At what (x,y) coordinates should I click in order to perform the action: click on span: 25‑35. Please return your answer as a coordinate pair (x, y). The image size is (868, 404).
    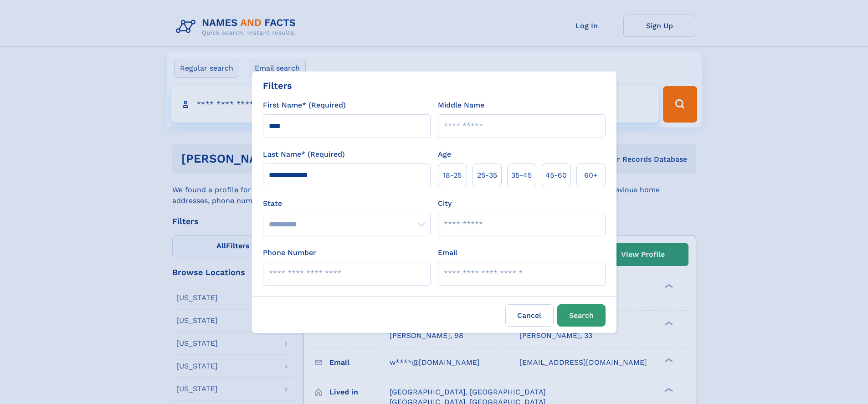
    Looking at the image, I should click on (487, 176).